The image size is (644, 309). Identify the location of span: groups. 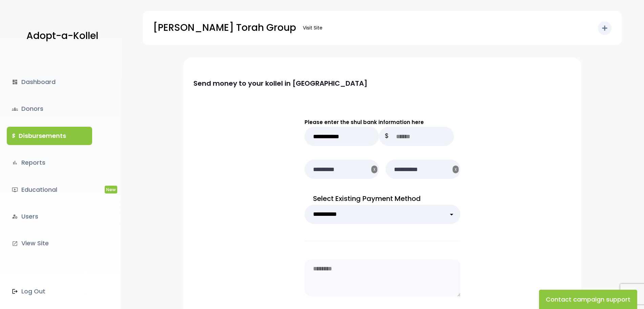
(15, 109).